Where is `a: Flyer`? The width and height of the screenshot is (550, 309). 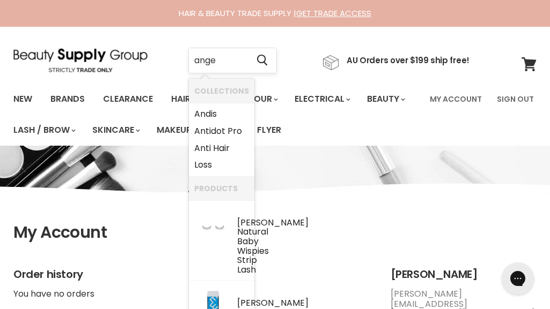 a: Flyer is located at coordinates (269, 130).